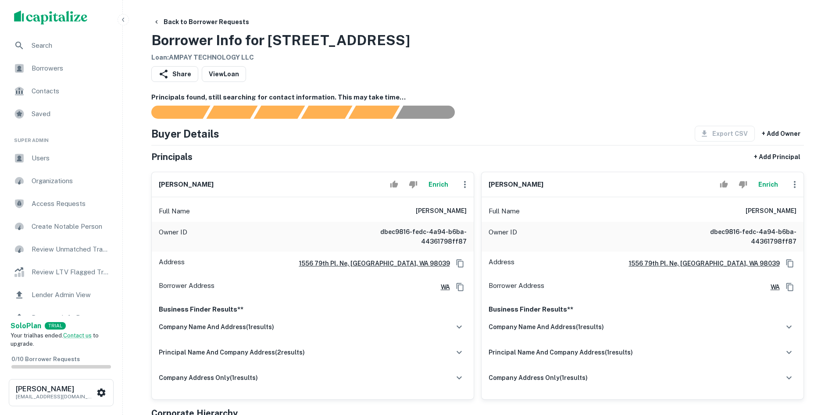 This screenshot has height=415, width=832. What do you see at coordinates (61, 46) in the screenshot?
I see `a: Search` at bounding box center [61, 46].